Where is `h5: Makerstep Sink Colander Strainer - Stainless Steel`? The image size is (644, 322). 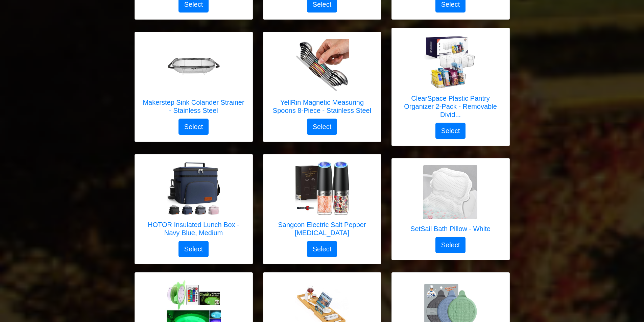
h5: Makerstep Sink Colander Strainer - Stainless Steel is located at coordinates (194, 107).